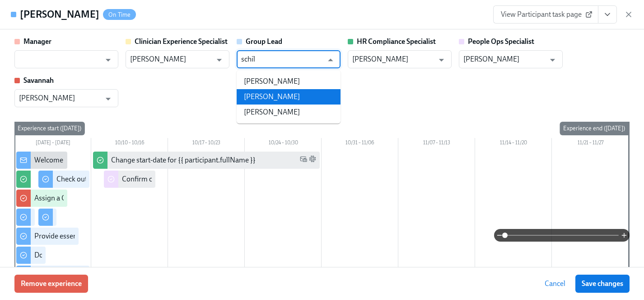  I want to click on div: 11/21 – 11/27, so click(590, 144).